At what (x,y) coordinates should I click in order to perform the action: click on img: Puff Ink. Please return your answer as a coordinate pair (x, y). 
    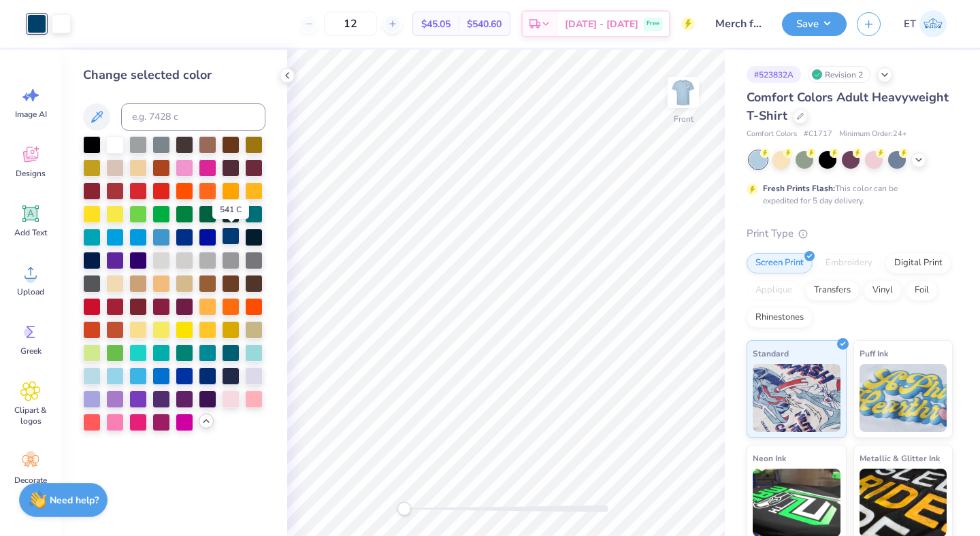
    Looking at the image, I should click on (903, 398).